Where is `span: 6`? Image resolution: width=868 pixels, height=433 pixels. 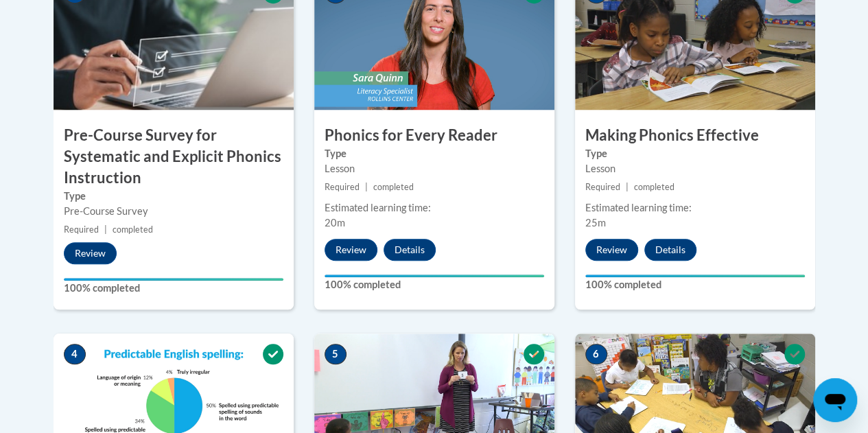 span: 6 is located at coordinates (597, 354).